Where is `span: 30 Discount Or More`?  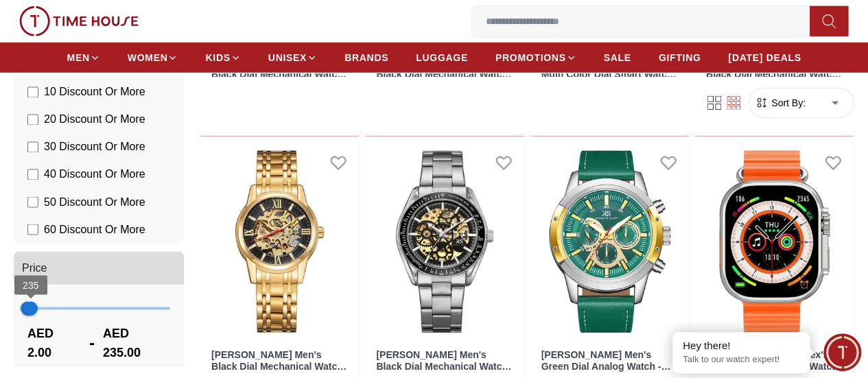 span: 30 Discount Or More is located at coordinates (95, 148).